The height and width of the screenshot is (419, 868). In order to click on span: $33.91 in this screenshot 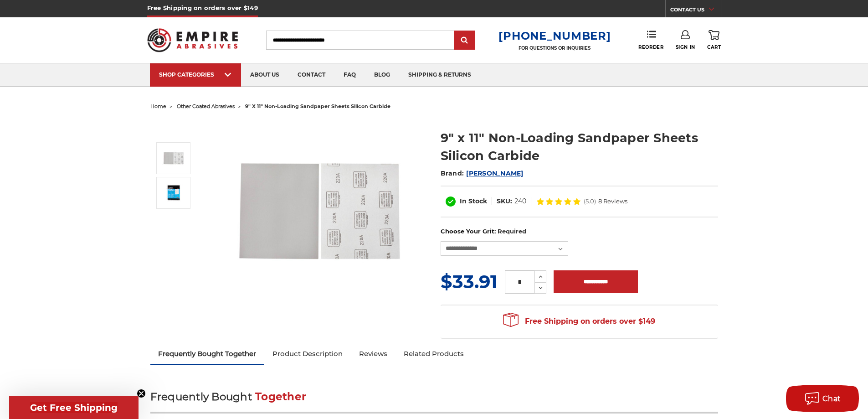, I will do `click(470, 282)`.